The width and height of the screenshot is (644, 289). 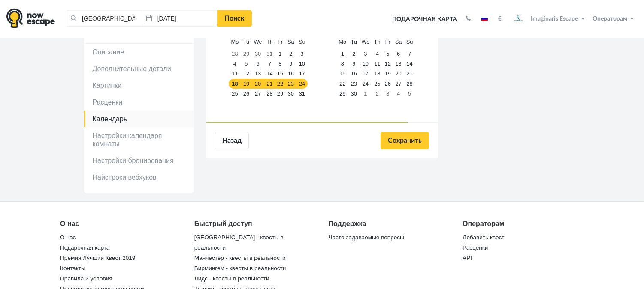 I want to click on a: 11, so click(x=377, y=64).